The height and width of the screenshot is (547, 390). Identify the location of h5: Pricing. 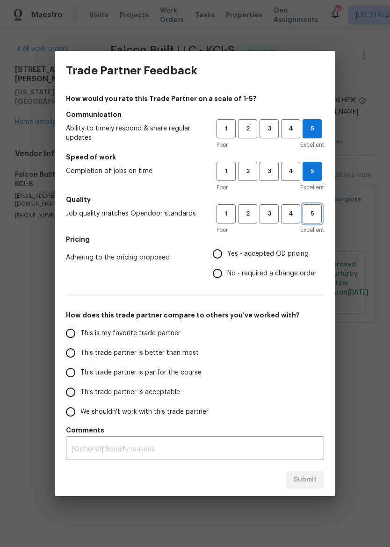
(195, 239).